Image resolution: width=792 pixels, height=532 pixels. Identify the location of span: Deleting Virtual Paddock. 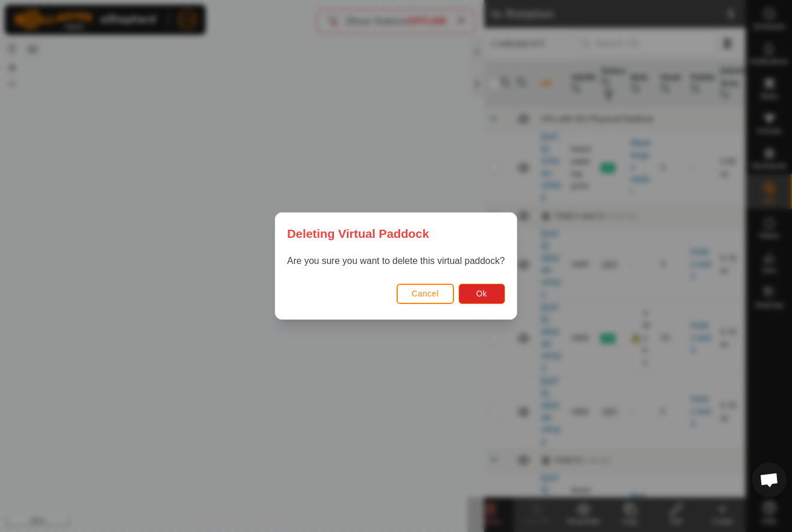
(358, 233).